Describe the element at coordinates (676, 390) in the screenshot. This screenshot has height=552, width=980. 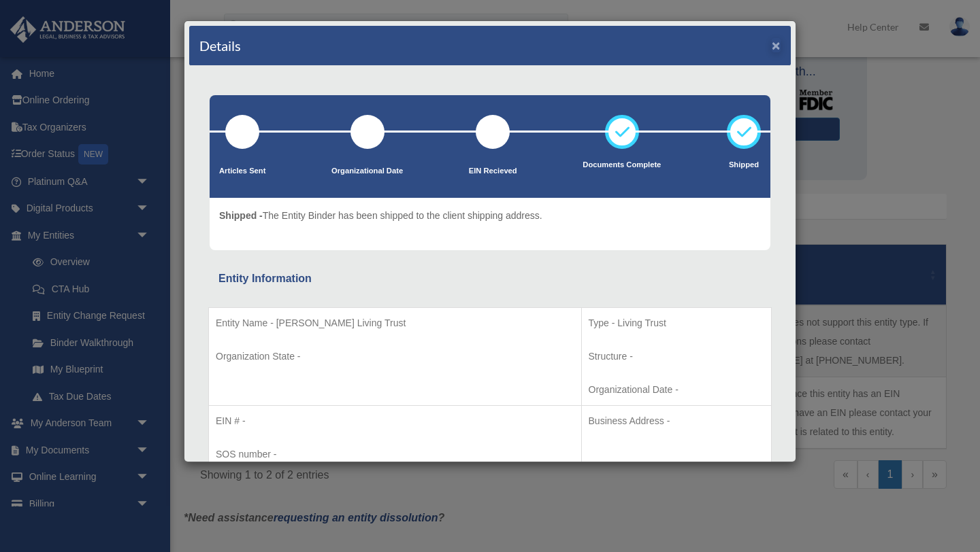
I see `p: Organizational Date -` at that location.